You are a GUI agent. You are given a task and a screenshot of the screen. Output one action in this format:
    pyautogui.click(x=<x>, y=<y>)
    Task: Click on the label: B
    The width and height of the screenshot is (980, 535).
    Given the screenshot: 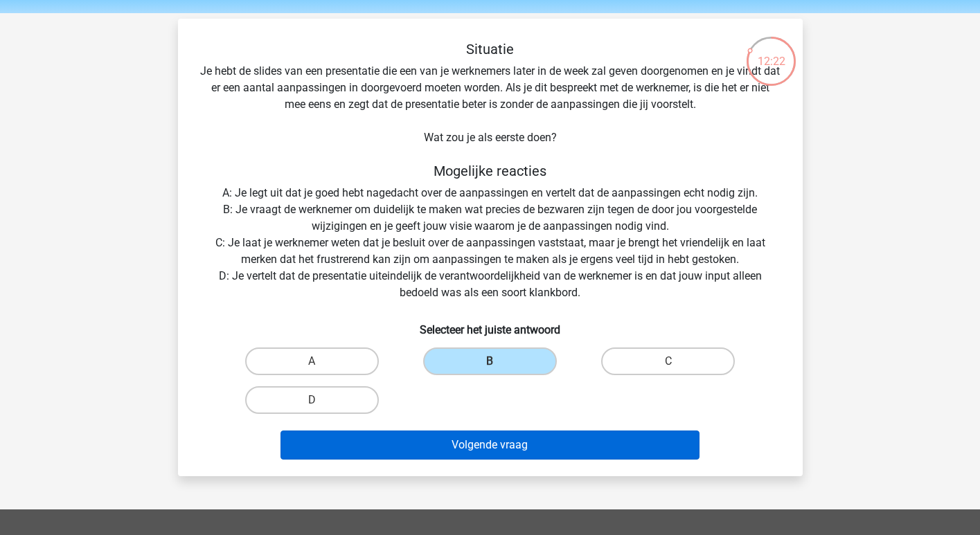 What is the action you would take?
    pyautogui.click(x=489, y=361)
    